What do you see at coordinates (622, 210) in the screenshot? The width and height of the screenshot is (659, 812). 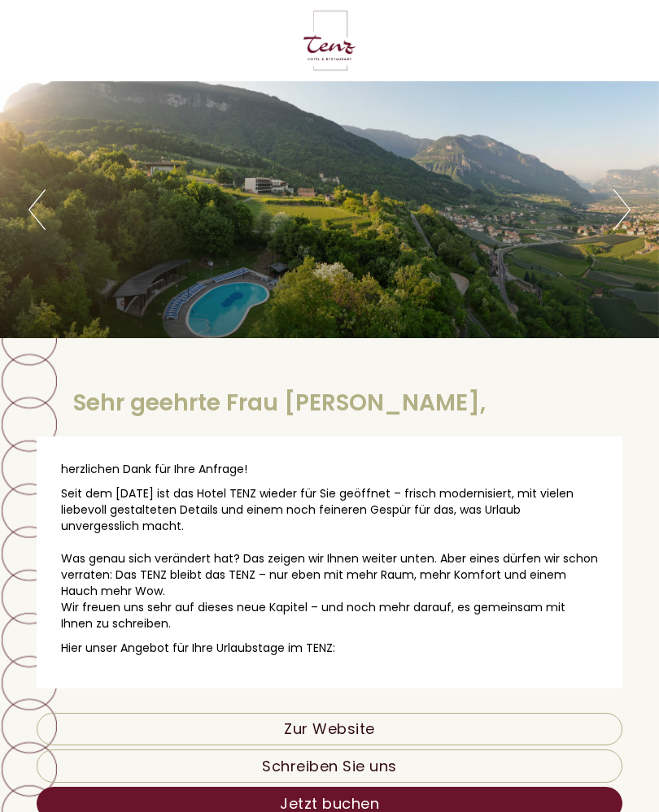 I see `button: Next` at bounding box center [622, 210].